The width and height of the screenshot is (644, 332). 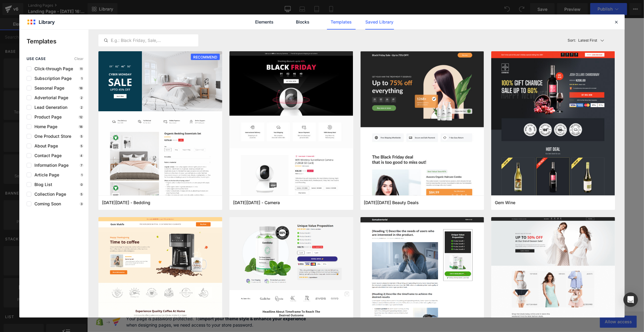 I want to click on p: 7, so click(x=82, y=165).